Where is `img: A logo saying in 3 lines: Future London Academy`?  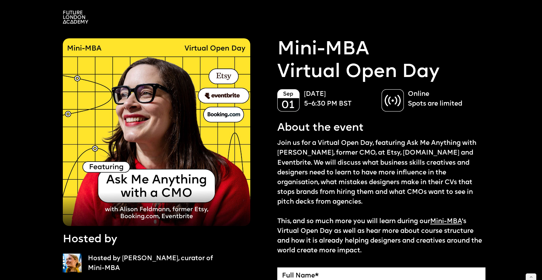
img: A logo saying in 3 lines: Future London Academy is located at coordinates (75, 17).